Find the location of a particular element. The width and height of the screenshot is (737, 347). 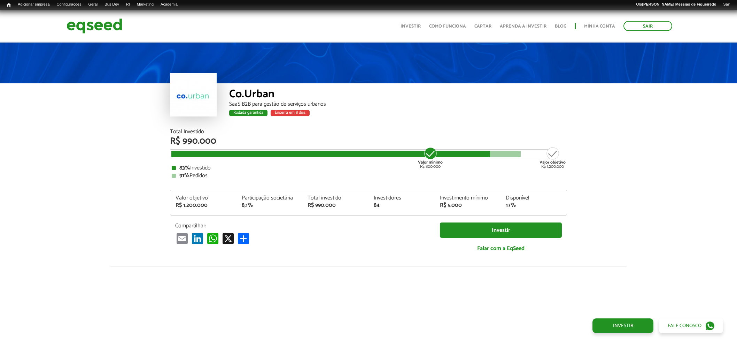

div: Valor objetivo is located at coordinates (203, 198).